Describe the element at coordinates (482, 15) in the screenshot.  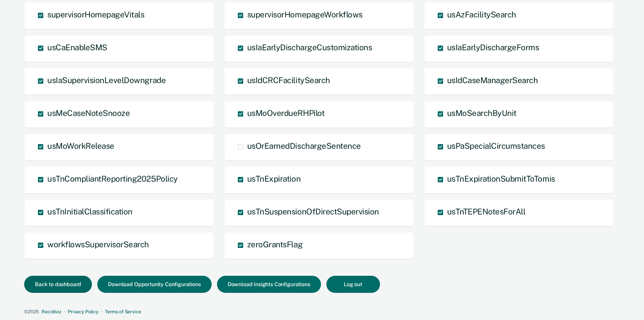
I see `span: usAzFacilitySearch` at that location.